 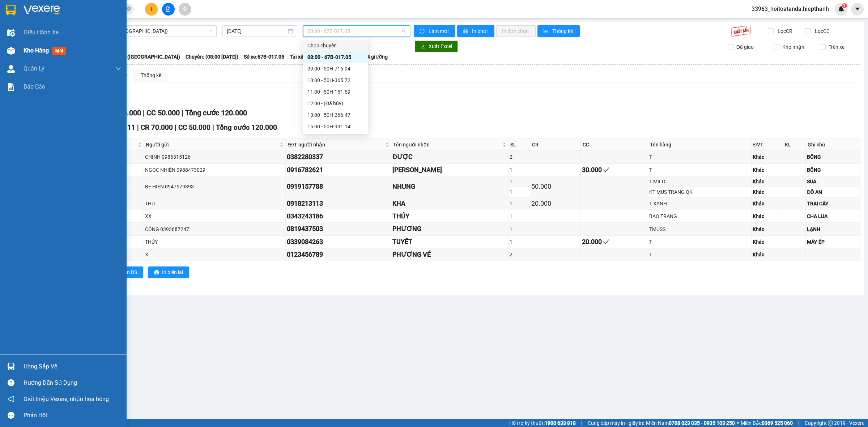 I want to click on button: printerIn phơi, so click(x=475, y=31).